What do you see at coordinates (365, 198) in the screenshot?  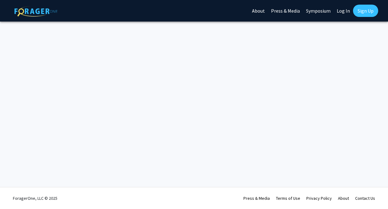 I see `a: Contact Us` at bounding box center [365, 198].